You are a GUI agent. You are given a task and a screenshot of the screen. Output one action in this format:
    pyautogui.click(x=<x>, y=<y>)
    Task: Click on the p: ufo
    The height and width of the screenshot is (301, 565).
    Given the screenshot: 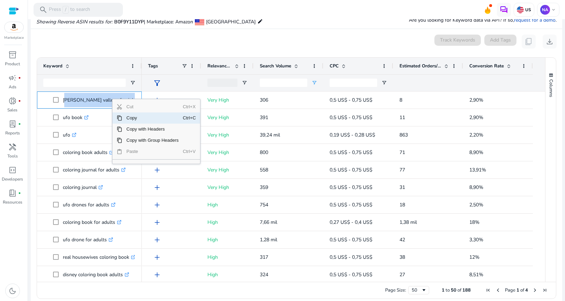 What is the action you would take?
    pyautogui.click(x=69, y=135)
    